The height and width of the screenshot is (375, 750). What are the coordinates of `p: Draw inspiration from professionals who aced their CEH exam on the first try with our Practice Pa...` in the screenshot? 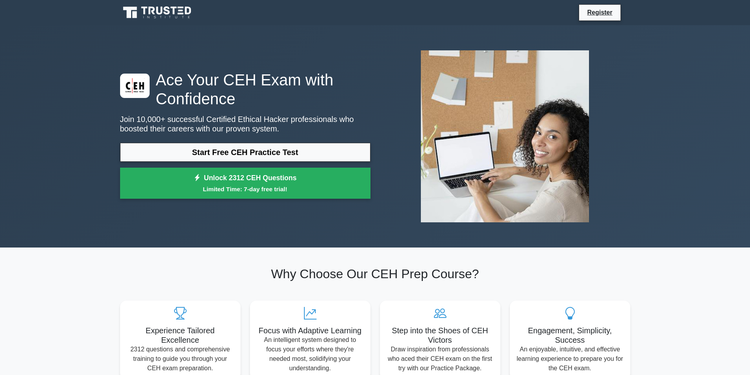 It's located at (440, 359).